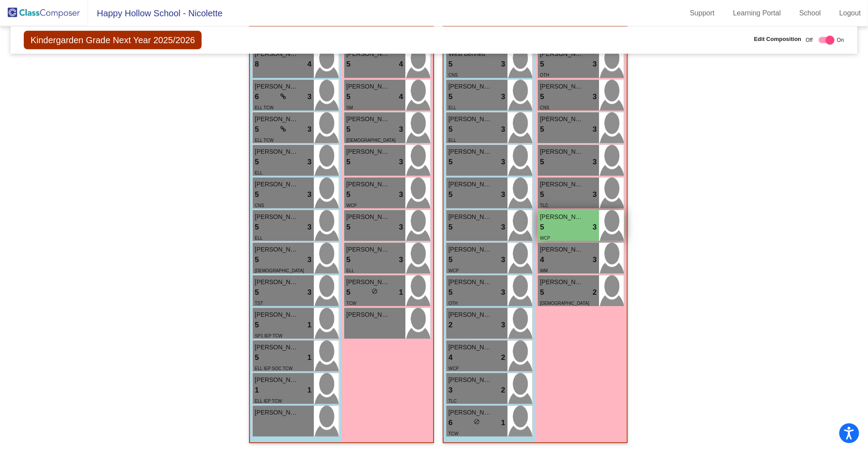 This screenshot has height=452, width=868. Describe the element at coordinates (259, 205) in the screenshot. I see `span: CNS` at that location.